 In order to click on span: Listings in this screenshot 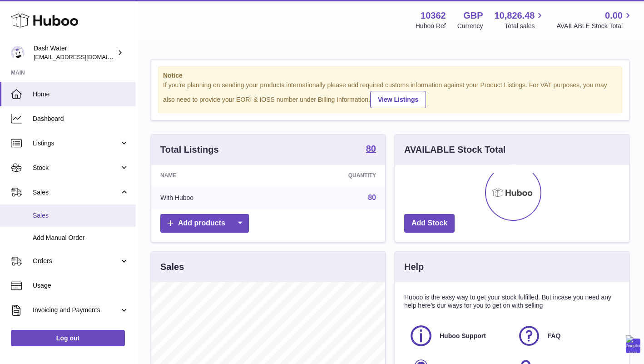, I will do `click(76, 143)`.